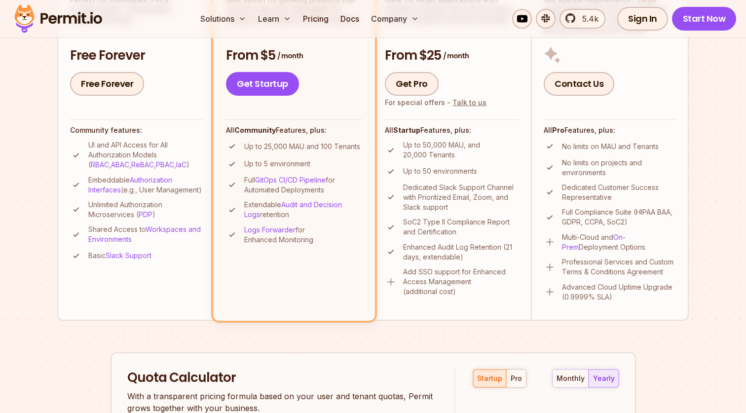  Describe the element at coordinates (223, 19) in the screenshot. I see `button: Solutions` at that location.